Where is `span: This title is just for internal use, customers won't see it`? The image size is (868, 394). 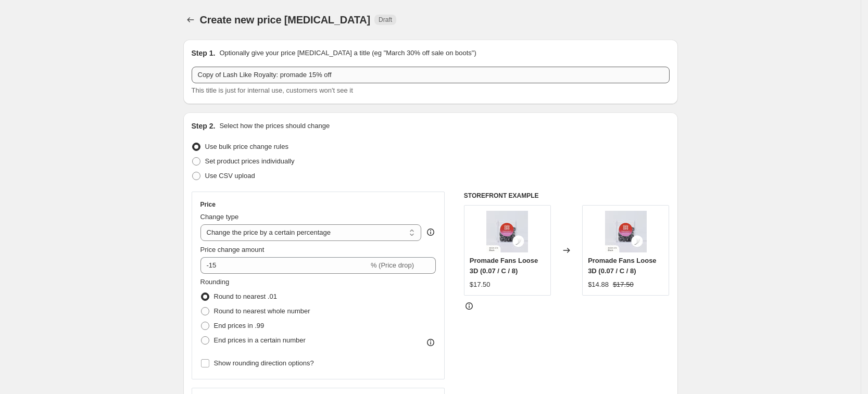 span: This title is just for internal use, customers won't see it is located at coordinates (272, 90).